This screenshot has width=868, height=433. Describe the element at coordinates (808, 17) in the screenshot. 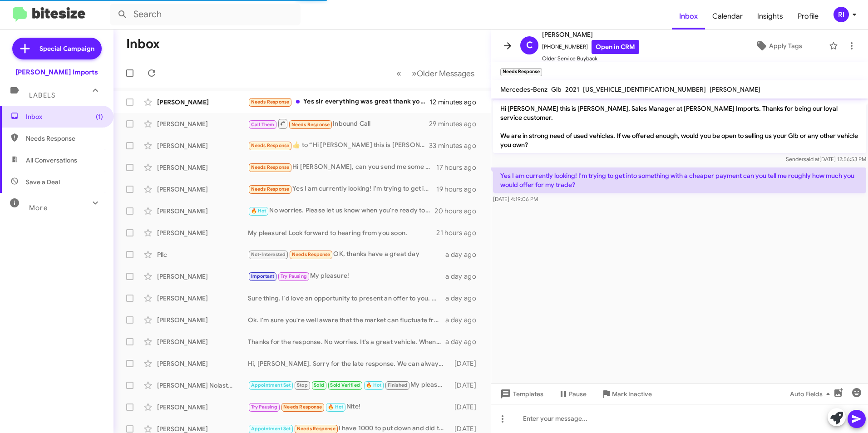

I see `a: Profile` at that location.